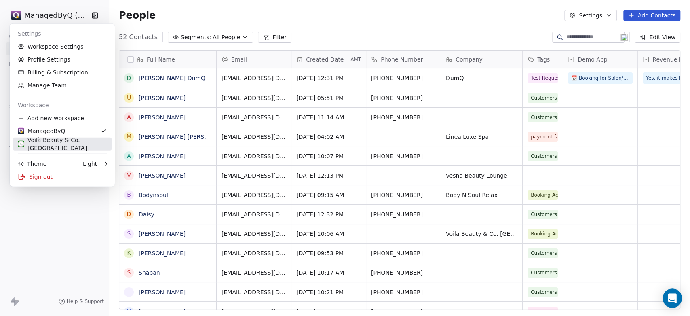 The height and width of the screenshot is (316, 690). What do you see at coordinates (62, 177) in the screenshot?
I see `div: Sign out` at bounding box center [62, 177].